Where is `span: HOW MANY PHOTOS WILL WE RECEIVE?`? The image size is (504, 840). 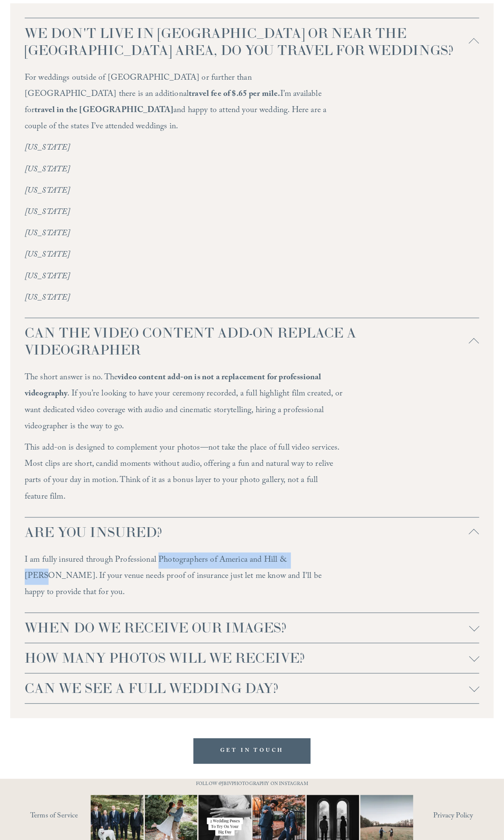 span: HOW MANY PHOTOS WILL WE RECEIVE? is located at coordinates (247, 659).